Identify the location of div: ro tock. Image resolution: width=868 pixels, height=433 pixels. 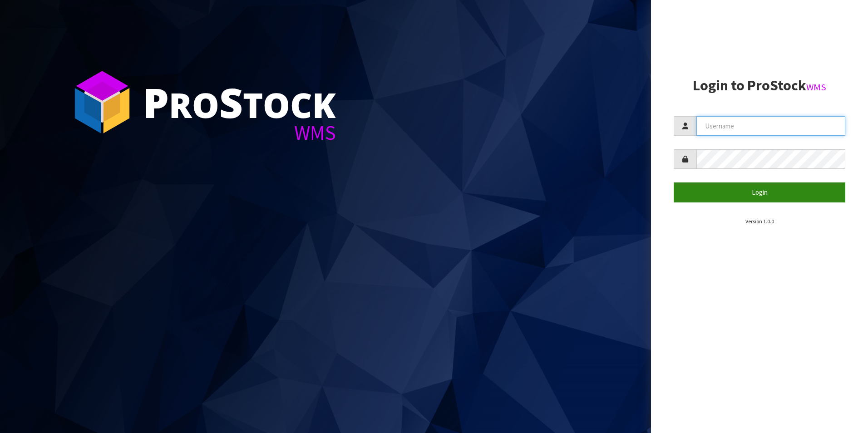
(240, 102).